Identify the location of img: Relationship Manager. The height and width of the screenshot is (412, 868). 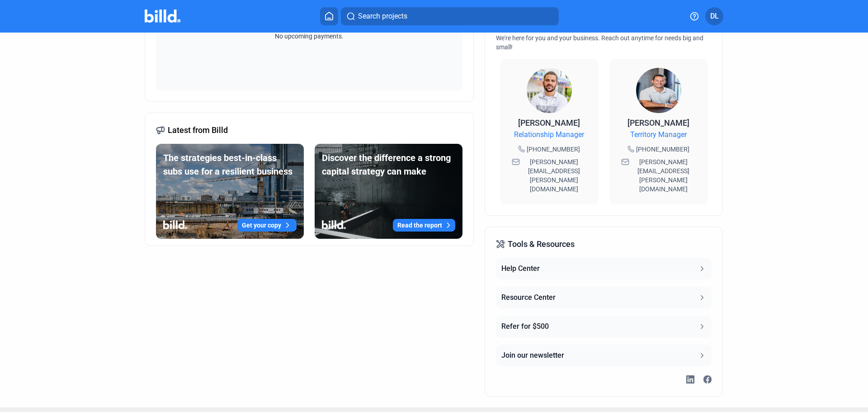
(550, 90).